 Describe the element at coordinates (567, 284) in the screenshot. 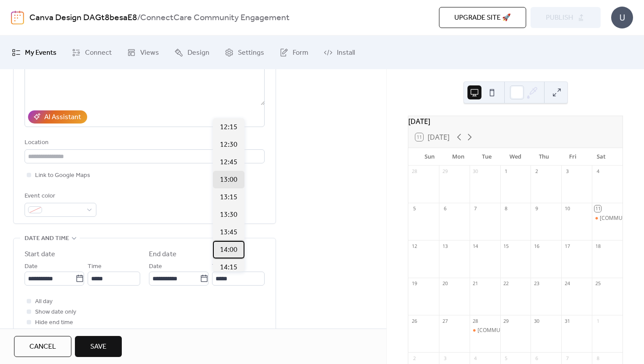

I see `div: 24` at that location.